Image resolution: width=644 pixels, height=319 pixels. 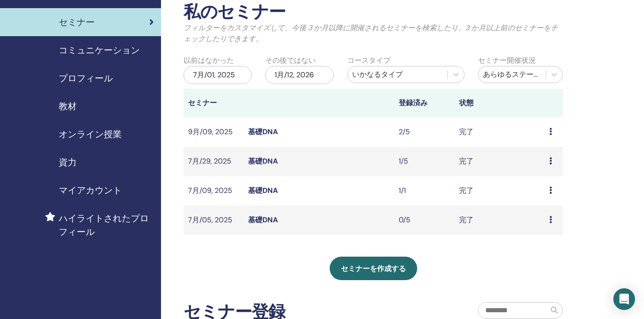 What do you see at coordinates (398, 75) in the screenshot?
I see `div: いかなるタイプ` at bounding box center [398, 75].